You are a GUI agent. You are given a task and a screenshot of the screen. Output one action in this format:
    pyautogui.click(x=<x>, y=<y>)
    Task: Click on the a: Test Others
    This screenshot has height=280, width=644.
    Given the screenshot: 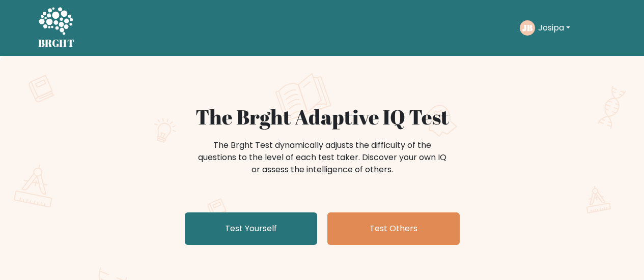 What is the action you would take?
    pyautogui.click(x=393, y=229)
    